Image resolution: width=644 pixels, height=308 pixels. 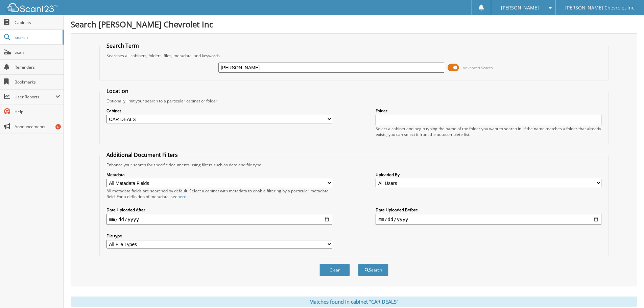 What do you see at coordinates (37, 126) in the screenshot?
I see `span: Announcements` at bounding box center [37, 126].